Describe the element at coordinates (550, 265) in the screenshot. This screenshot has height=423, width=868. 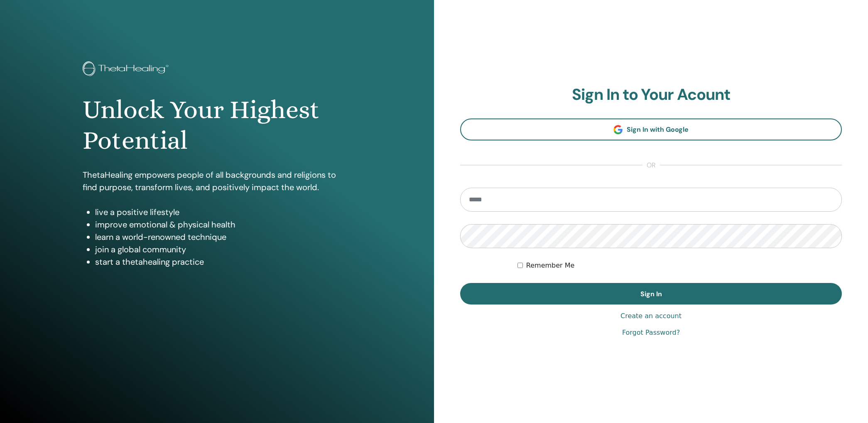
I see `label: Remember Me` at that location.